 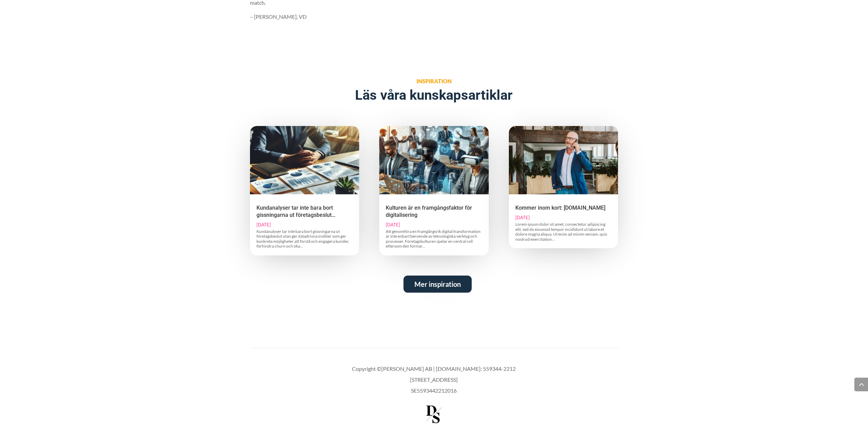 I want to click on a: Kulturen är en framgångsfaktor för digitalisering, so click(x=429, y=211).